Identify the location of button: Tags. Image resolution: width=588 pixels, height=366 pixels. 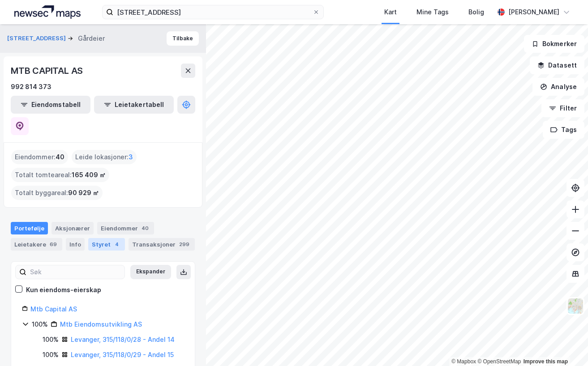
(564, 130).